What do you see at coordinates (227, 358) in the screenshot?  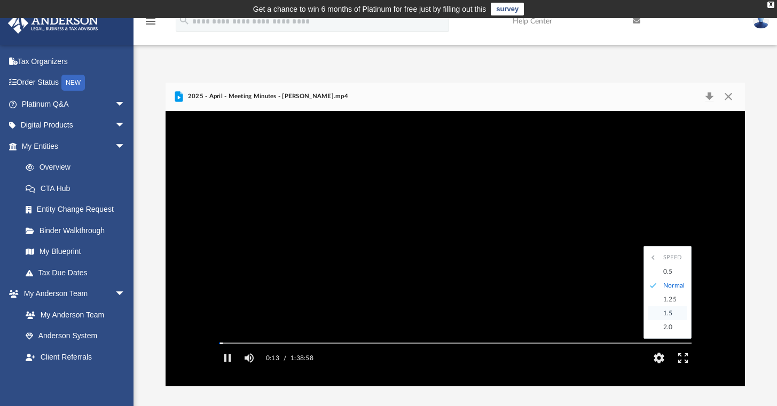 I see `button: Pause` at bounding box center [227, 358].